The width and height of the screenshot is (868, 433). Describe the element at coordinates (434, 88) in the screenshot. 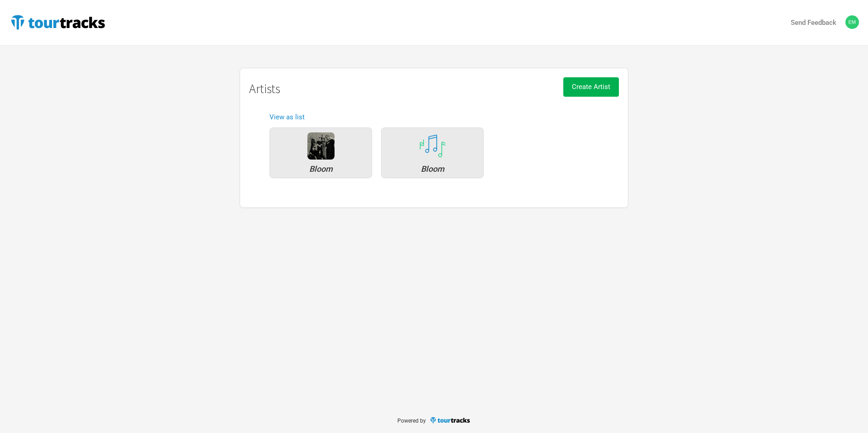

I see `h1: Artists` at that location.